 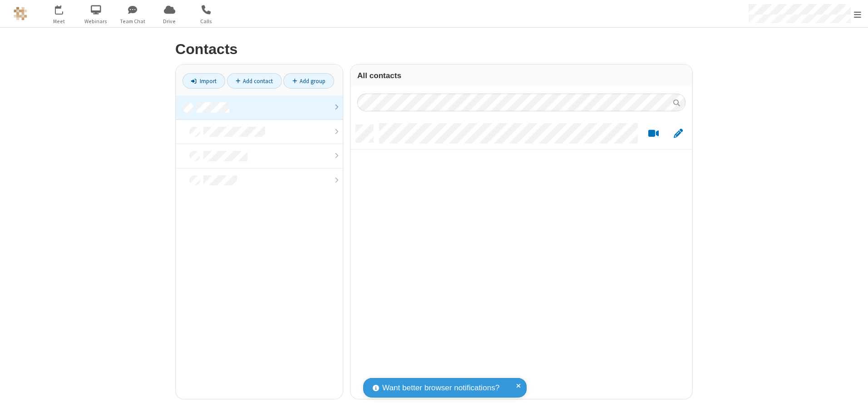 I want to click on span: Team Chat, so click(x=133, y=22).